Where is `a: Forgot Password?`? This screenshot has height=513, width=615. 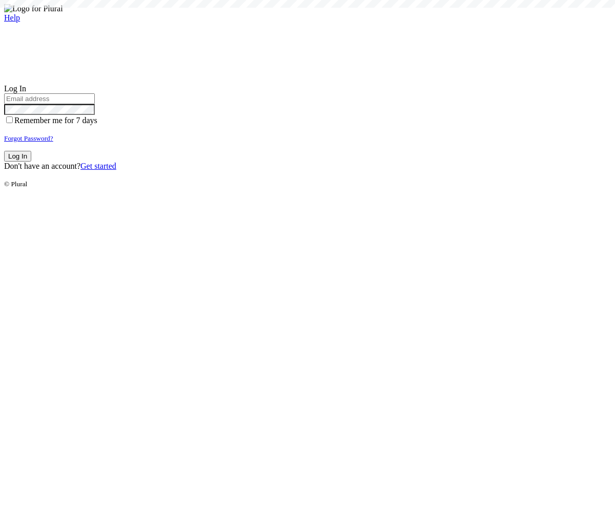 a: Forgot Password? is located at coordinates (29, 137).